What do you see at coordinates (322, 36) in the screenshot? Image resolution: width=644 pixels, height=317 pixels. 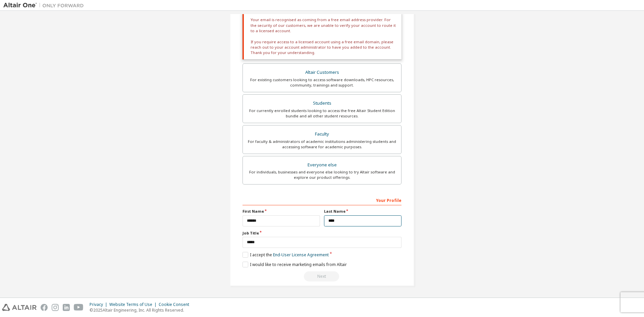 I see `div: Your email is recognised as coming from a free email address provider. For the security of our cu...` at bounding box center [322, 36].